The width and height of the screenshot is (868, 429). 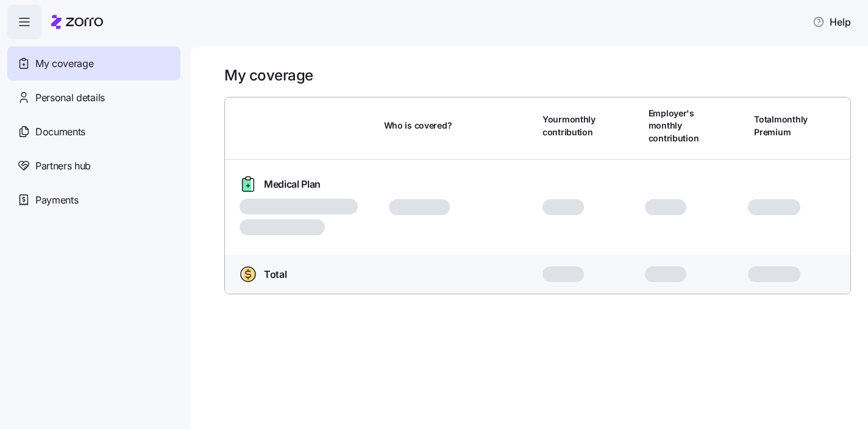 What do you see at coordinates (94, 132) in the screenshot?
I see `a: Documents` at bounding box center [94, 132].